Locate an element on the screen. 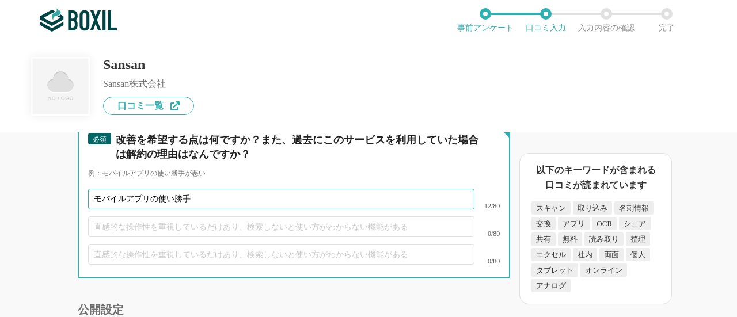  div: 12/80 is located at coordinates (487, 206).